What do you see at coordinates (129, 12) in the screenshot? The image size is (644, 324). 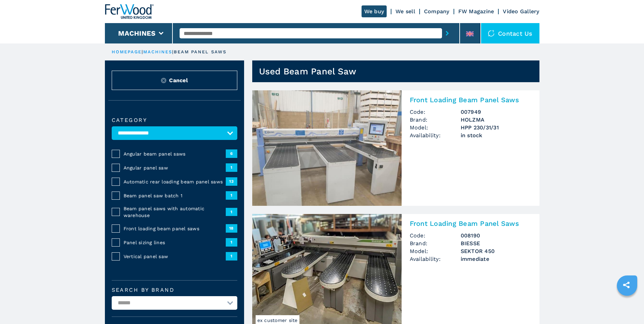 I see `img: Ferwood` at bounding box center [129, 12].